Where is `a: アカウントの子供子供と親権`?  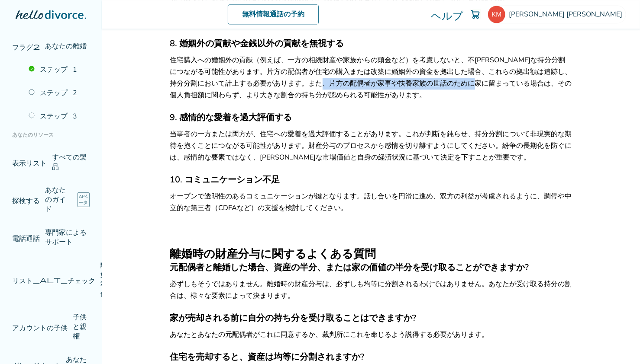
a: アカウントの子供子供と親権 is located at coordinates (50, 327).